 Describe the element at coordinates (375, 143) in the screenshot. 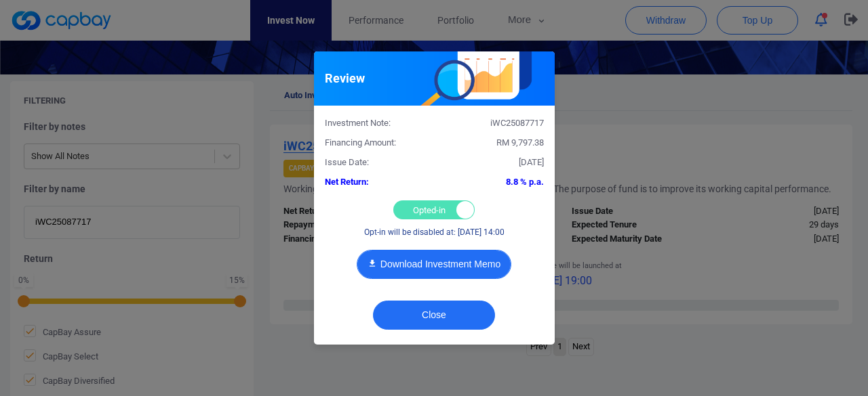

I see `div: Financing Amount:` at that location.